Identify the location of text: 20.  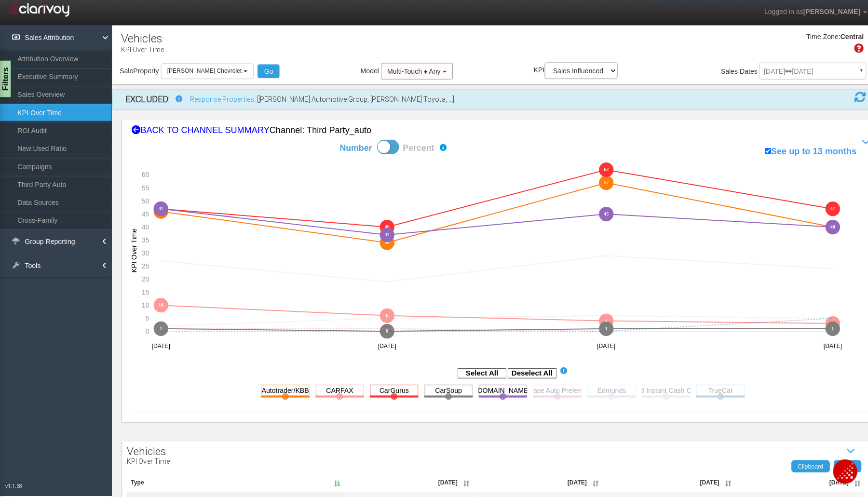
(144, 277).